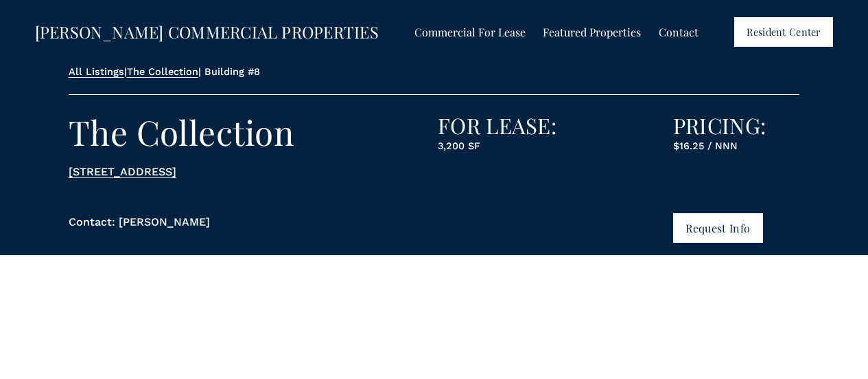  I want to click on a: Contact, so click(679, 32).